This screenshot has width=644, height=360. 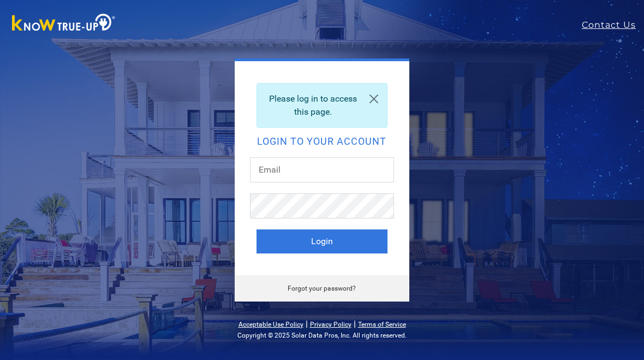 What do you see at coordinates (322, 242) in the screenshot?
I see `button: Login` at bounding box center [322, 242].